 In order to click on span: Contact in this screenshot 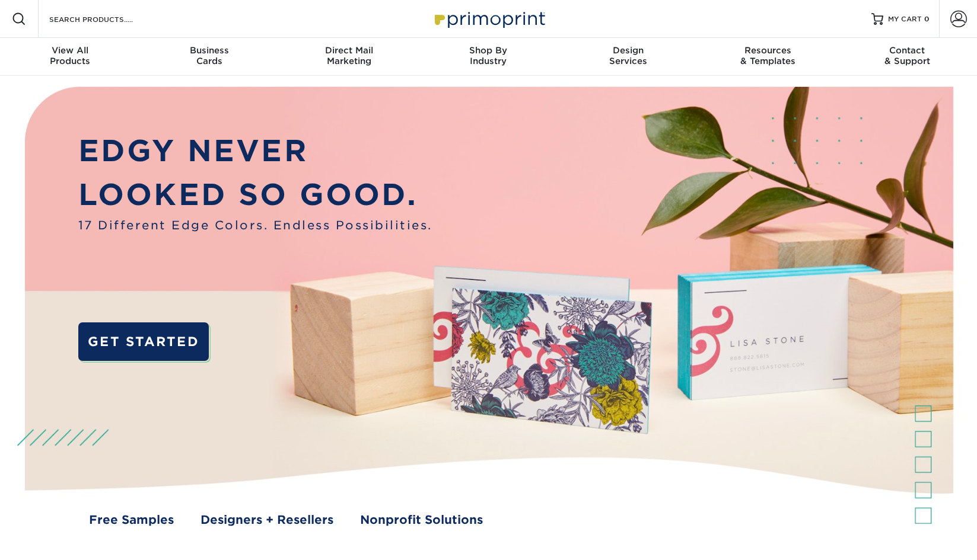, I will do `click(906, 51)`.